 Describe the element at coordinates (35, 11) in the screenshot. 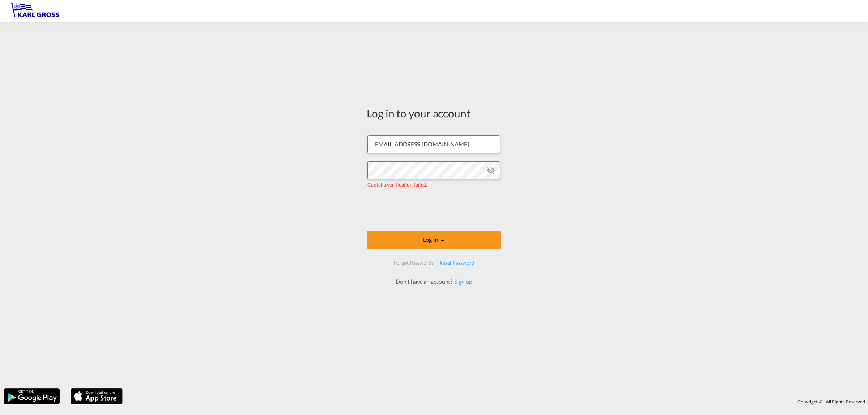

I see `img: 3269c73066d711f095e541db4db89301.png` at that location.